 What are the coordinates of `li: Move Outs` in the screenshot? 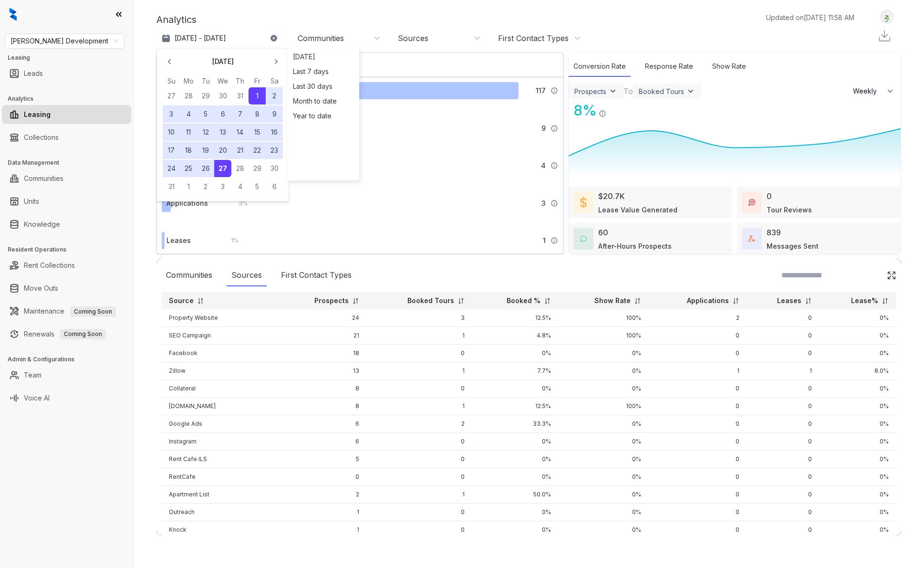 It's located at (67, 288).